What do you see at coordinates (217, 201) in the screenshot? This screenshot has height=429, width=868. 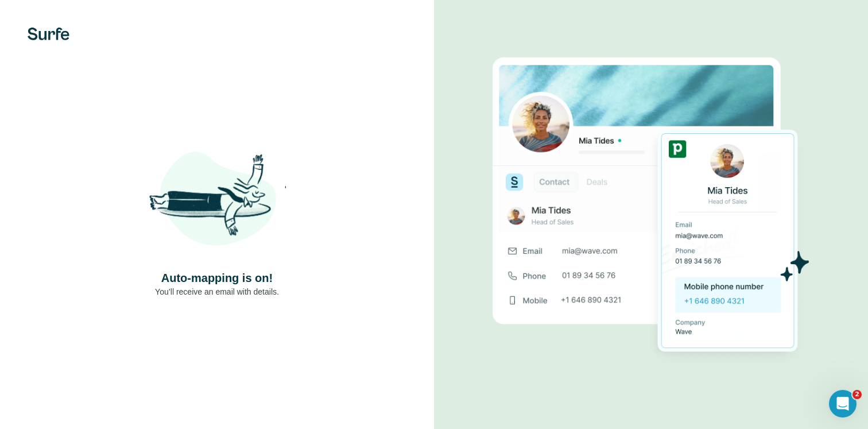 I see `img: Shaka Illustration` at bounding box center [217, 201].